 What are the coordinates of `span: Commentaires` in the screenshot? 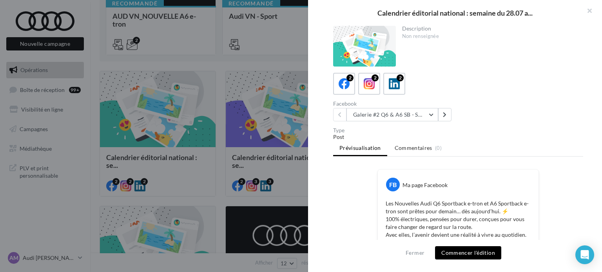 It's located at (413, 148).